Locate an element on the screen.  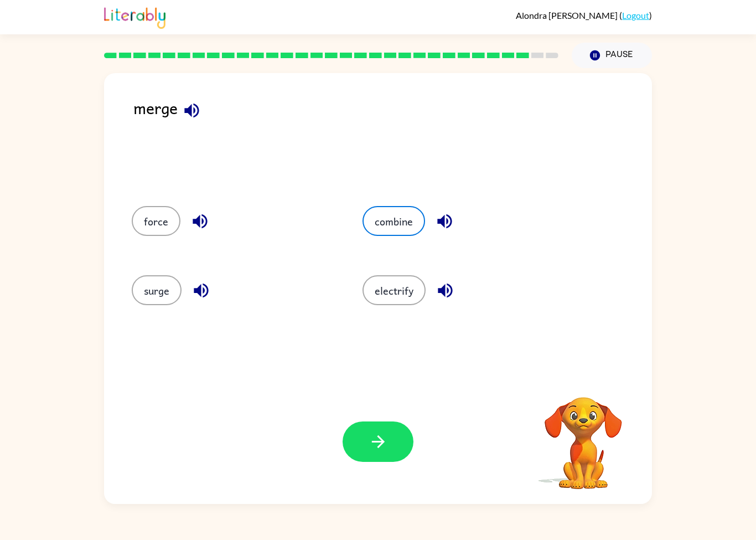
button: force is located at coordinates (156, 221).